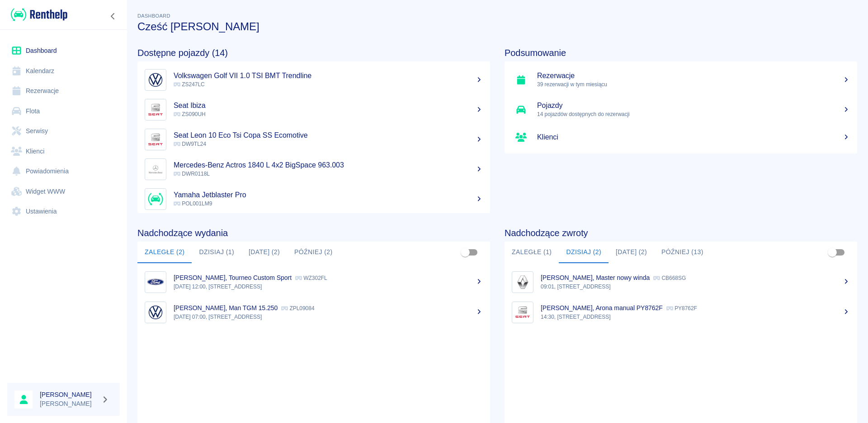 This screenshot has height=423, width=868. I want to click on h5: Klienci, so click(693, 137).